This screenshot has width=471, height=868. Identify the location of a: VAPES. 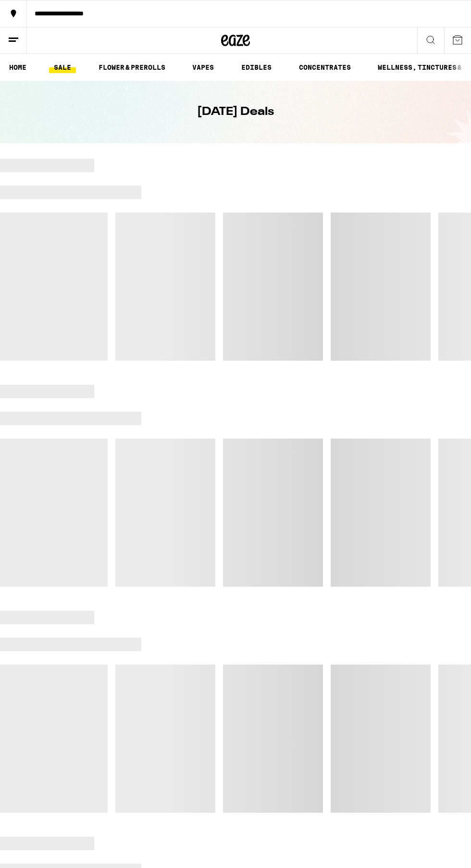
(203, 67).